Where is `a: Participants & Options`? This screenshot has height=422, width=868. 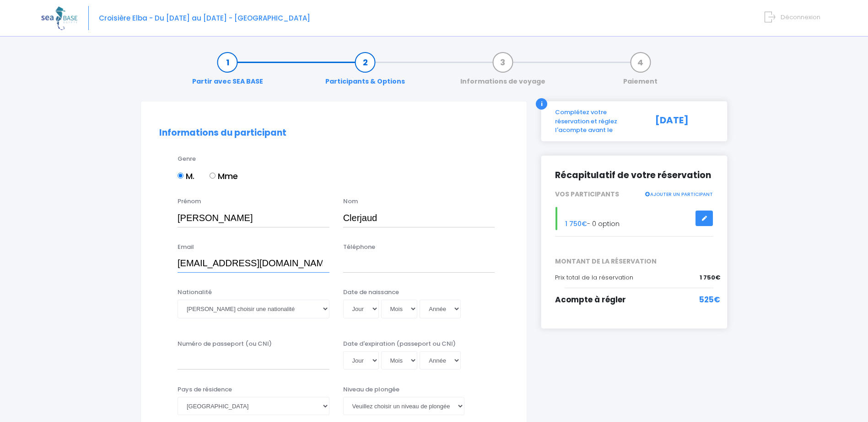 a: Participants & Options is located at coordinates (366, 72).